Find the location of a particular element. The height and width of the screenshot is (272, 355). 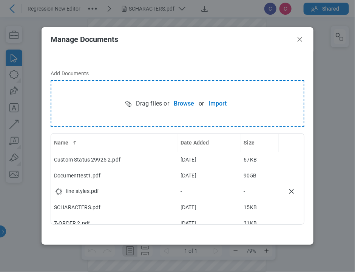

div: Date Added is located at coordinates (209, 142).